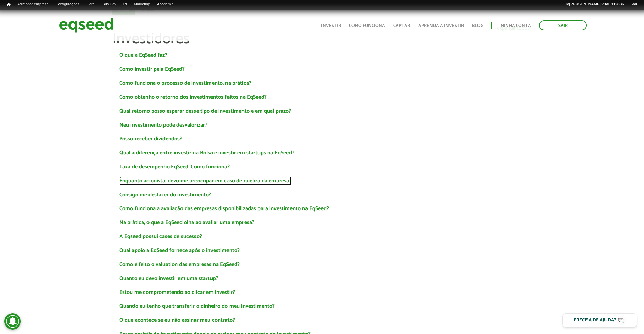  What do you see at coordinates (91, 4) in the screenshot?
I see `a: Geral` at bounding box center [91, 4].